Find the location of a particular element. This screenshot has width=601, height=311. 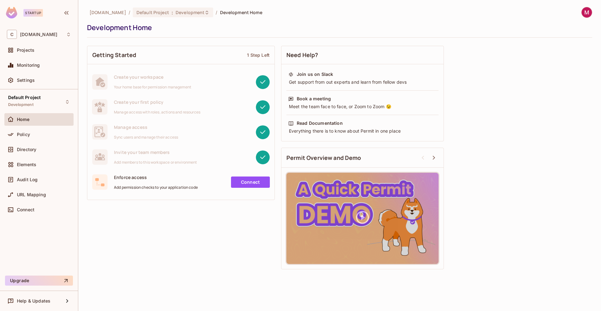

div: Development Home is located at coordinates (338, 28).